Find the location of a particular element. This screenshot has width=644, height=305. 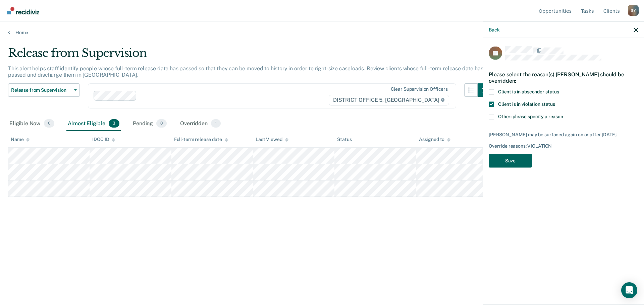

div: Eligible Now is located at coordinates (32, 124).